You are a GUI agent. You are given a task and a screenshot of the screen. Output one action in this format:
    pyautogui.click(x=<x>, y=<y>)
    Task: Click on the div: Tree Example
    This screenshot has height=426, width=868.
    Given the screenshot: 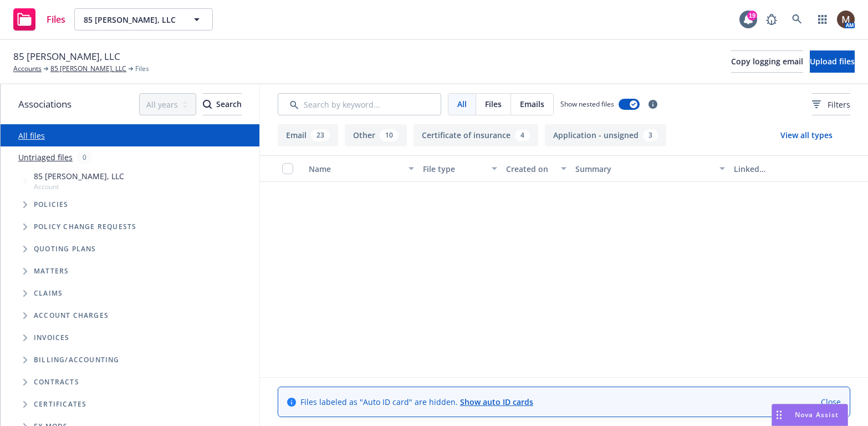 What is the action you would take?
    pyautogui.click(x=130, y=258)
    